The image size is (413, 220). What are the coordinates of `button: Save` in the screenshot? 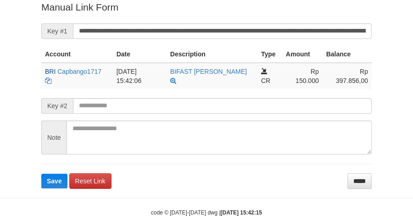 It's located at (54, 181).